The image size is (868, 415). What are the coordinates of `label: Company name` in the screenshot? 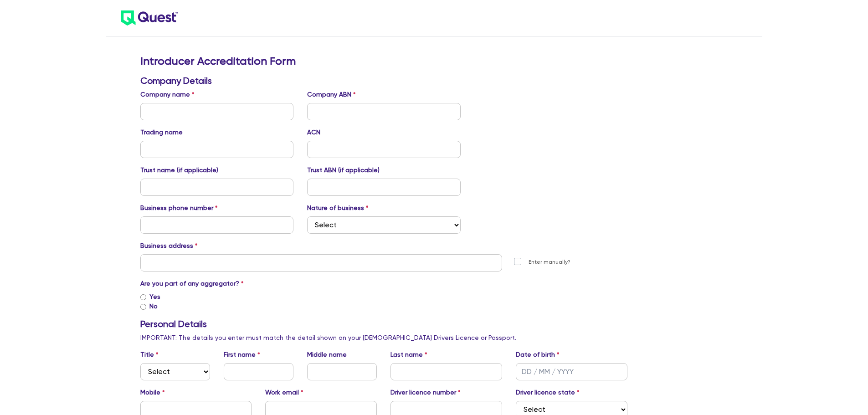 It's located at (167, 95).